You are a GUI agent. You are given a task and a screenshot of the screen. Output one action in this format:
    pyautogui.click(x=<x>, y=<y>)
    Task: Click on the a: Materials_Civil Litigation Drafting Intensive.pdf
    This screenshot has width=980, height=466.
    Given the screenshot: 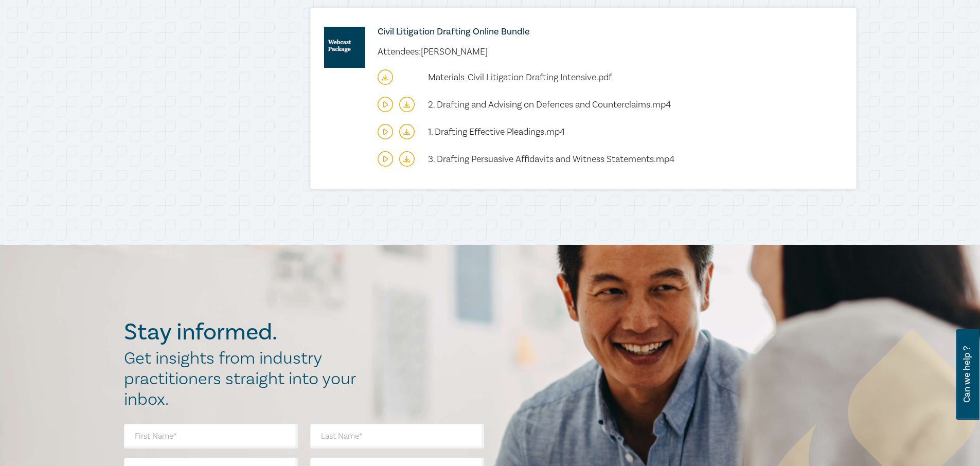 What is the action you would take?
    pyautogui.click(x=520, y=77)
    